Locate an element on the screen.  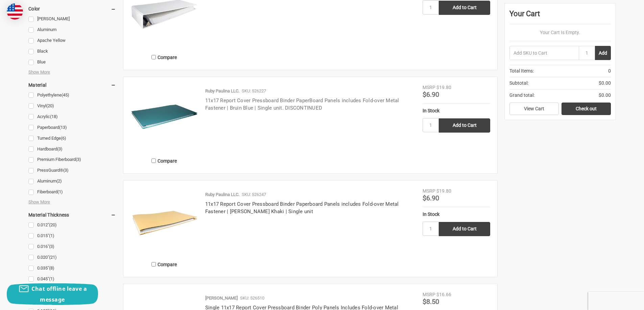
span: Chat offline leave a message is located at coordinates (59, 295).